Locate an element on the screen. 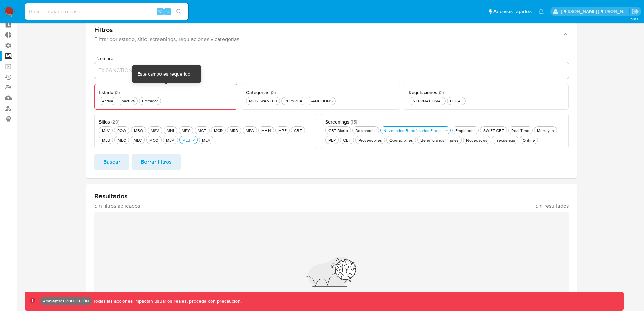  a: Notificaciones is located at coordinates (541, 11).